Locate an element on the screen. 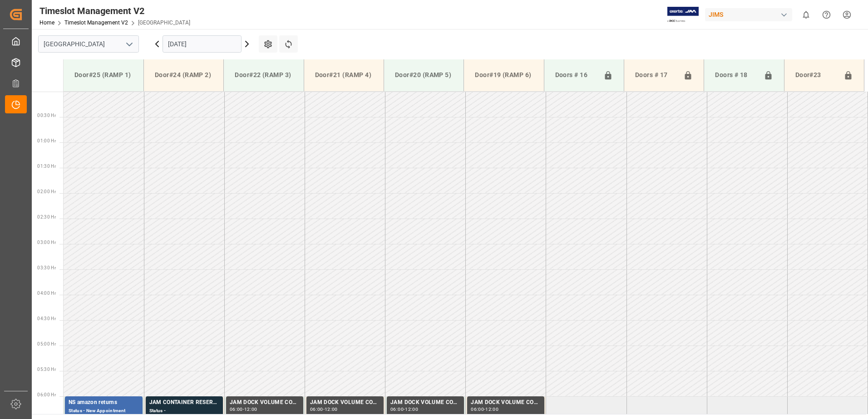  a: Timeslot Management V2 is located at coordinates (96, 22).